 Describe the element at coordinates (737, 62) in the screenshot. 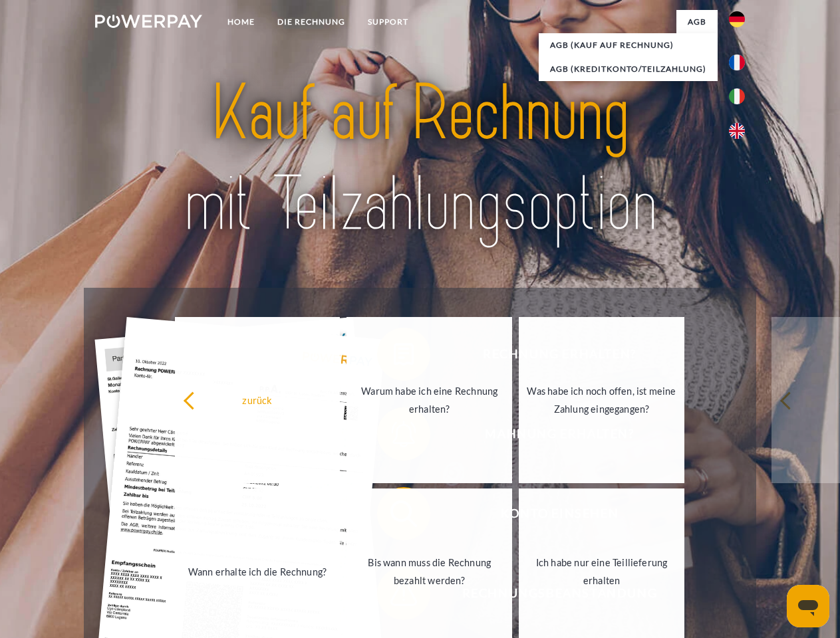

I see `img: fr` at that location.